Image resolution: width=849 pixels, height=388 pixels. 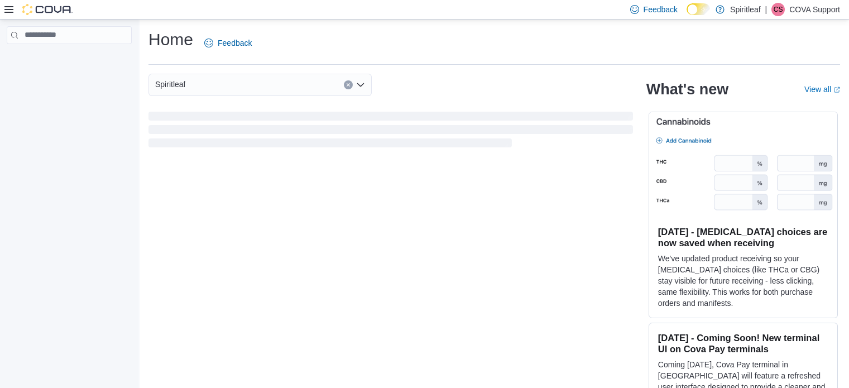 I want to click on a: View allExternal link, so click(x=823, y=89).